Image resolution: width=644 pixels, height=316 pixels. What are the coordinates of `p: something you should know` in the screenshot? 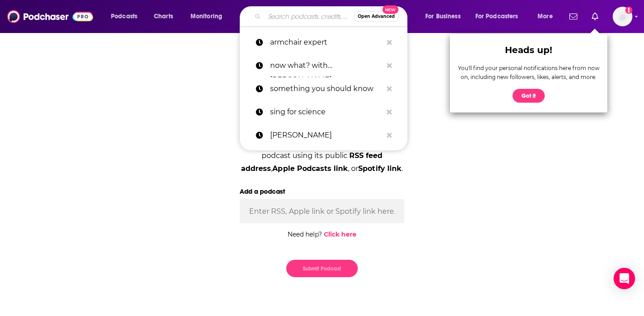 It's located at (326, 89).